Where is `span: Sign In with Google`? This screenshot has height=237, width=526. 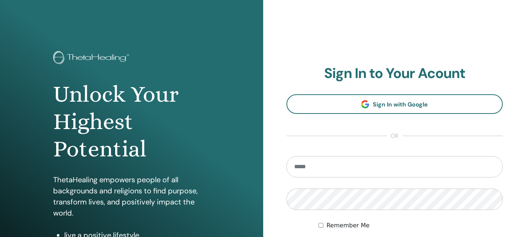 span: Sign In with Google is located at coordinates (400, 104).